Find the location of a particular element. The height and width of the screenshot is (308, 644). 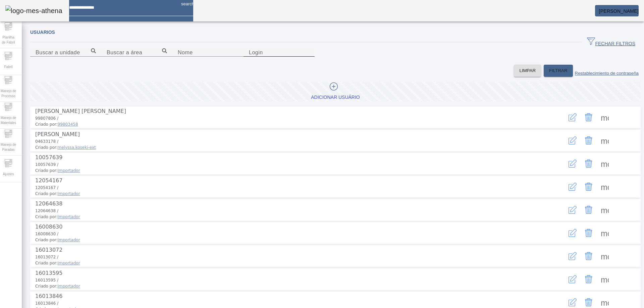

span: 12054167 is located at coordinates (49, 180).